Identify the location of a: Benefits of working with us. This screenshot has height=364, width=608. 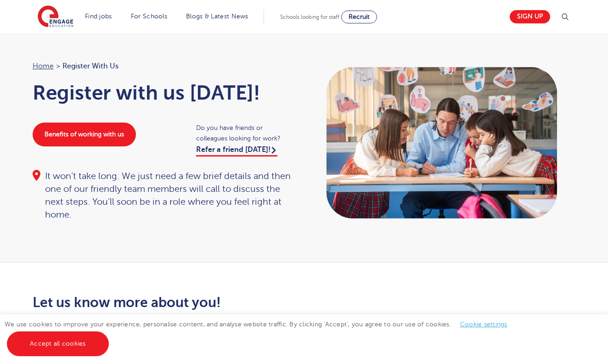
(84, 135).